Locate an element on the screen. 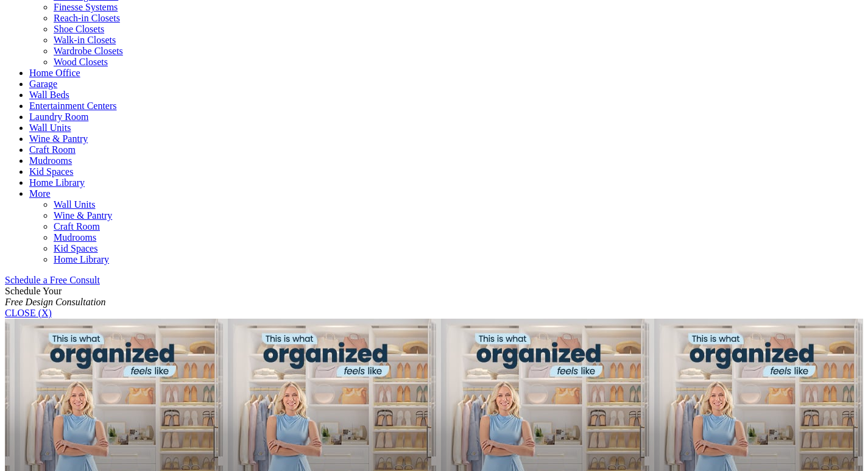 The width and height of the screenshot is (868, 471). a: Wardrobe Closets is located at coordinates (89, 51).